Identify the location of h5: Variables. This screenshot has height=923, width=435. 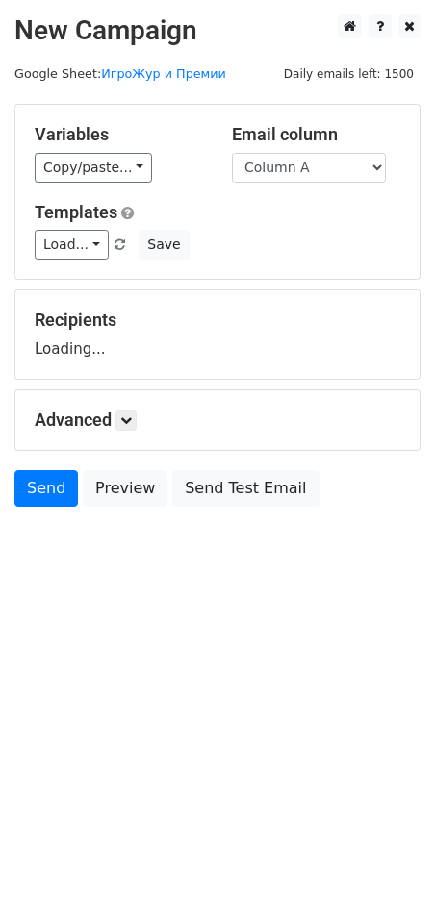
(118, 135).